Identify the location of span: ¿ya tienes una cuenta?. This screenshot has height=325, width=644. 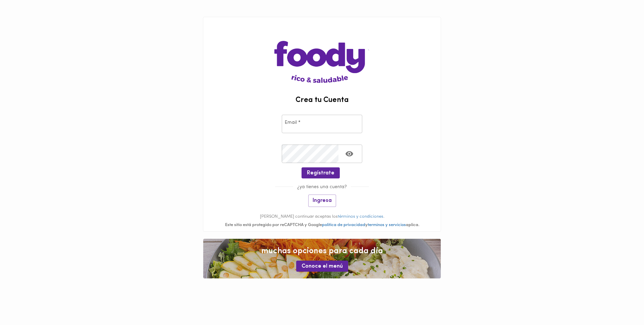
(322, 187).